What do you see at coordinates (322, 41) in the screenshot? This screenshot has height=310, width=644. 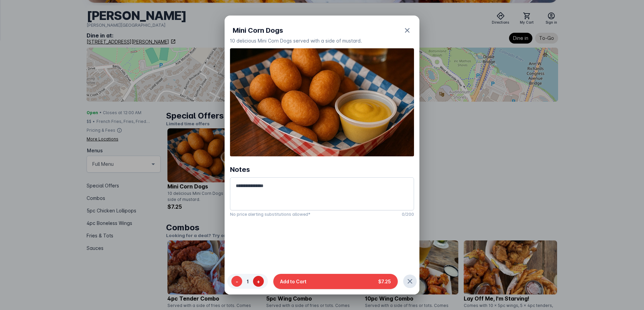 I see `div: 10 delicious Mini Corn Dogs served with a side of mustard.` at bounding box center [322, 41].